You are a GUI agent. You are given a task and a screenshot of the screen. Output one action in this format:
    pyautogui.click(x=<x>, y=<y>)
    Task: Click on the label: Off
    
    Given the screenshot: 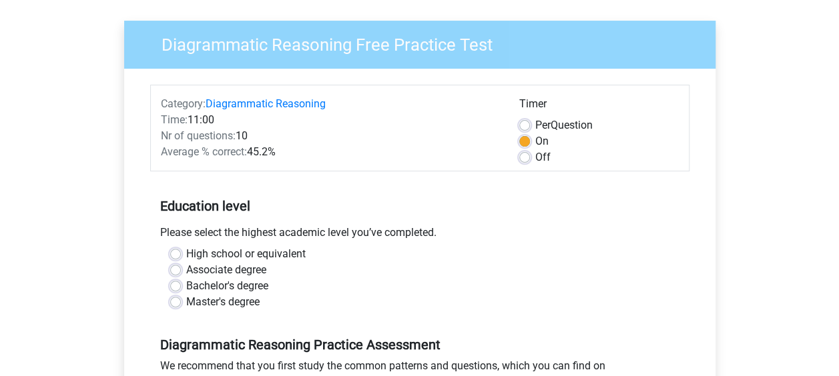 What is the action you would take?
    pyautogui.click(x=542, y=157)
    